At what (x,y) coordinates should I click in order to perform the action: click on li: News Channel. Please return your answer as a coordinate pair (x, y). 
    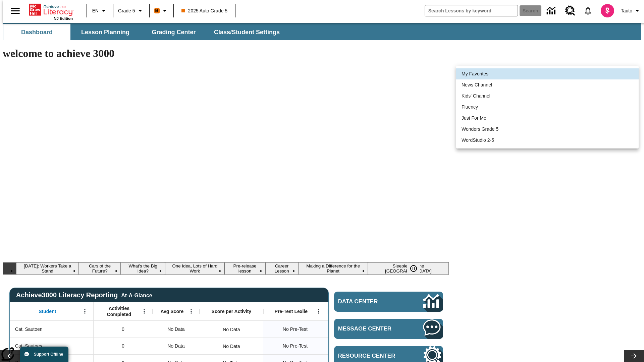
    Looking at the image, I should click on (548, 85).